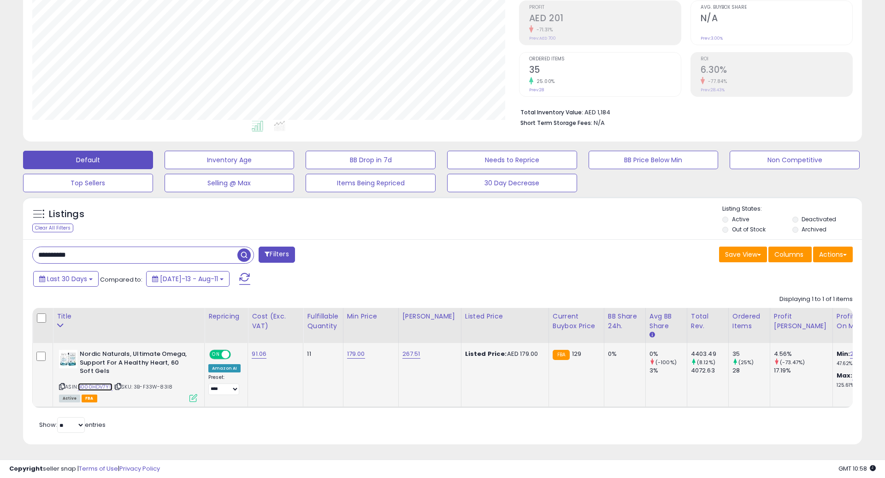 Image resolution: width=885 pixels, height=478 pixels. Describe the element at coordinates (668, 371) in the screenshot. I see `div: 3%` at that location.